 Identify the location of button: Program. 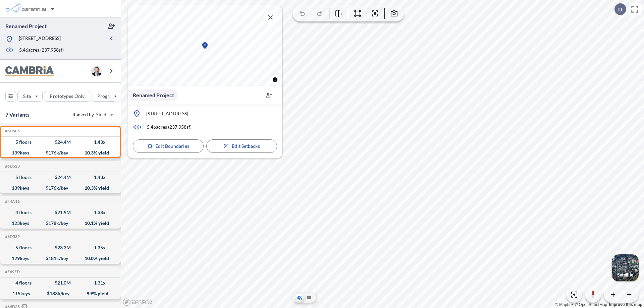
(110, 96).